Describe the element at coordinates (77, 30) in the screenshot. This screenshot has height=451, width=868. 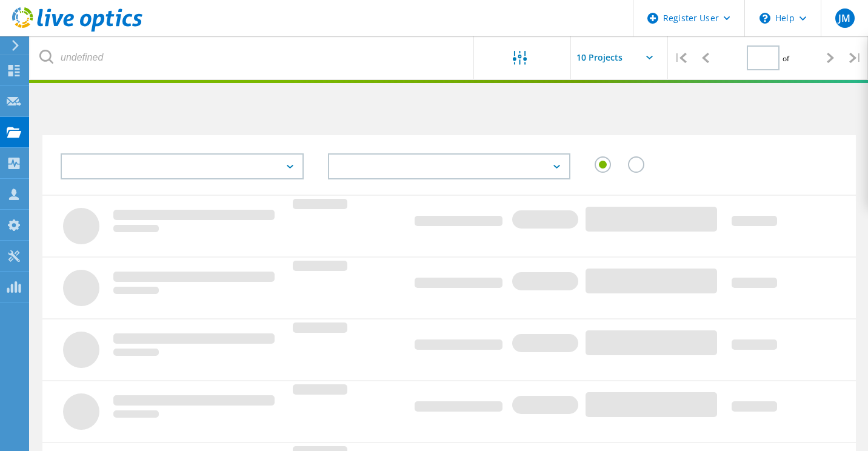
I see `a: Live Optics Dashboard` at that location.